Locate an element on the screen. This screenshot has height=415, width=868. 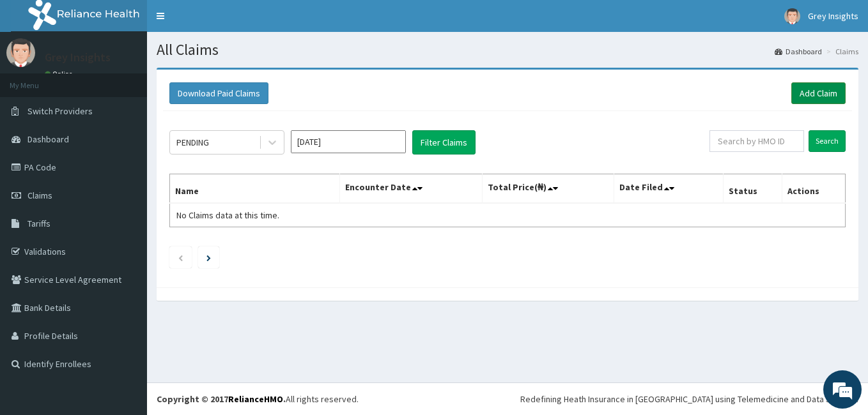
span: Switch Providers is located at coordinates (60, 111).